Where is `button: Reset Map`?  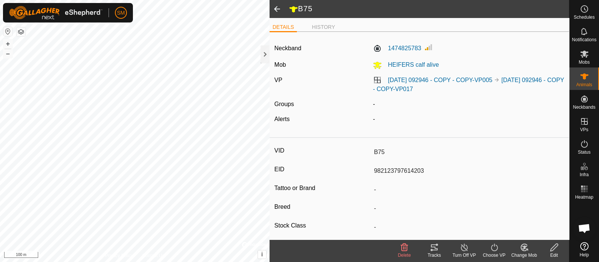 button: Reset Map is located at coordinates (8, 31).